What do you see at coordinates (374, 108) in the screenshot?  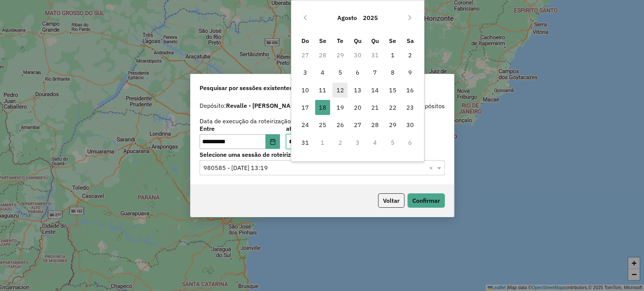 I see `td: 21` at bounding box center [374, 108].